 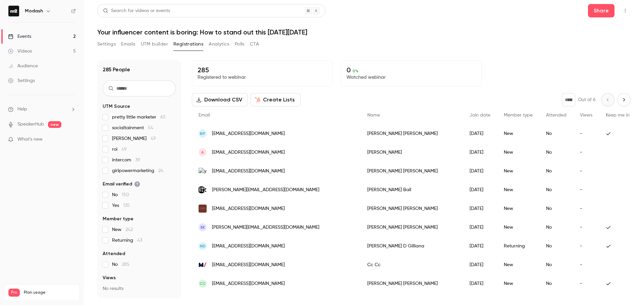 I want to click on span: New, so click(x=122, y=230).